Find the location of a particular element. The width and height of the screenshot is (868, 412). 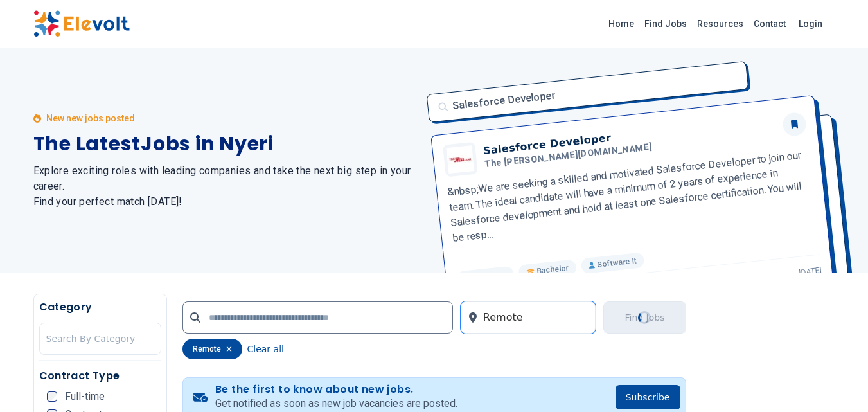

button: Clear all is located at coordinates (265, 349).